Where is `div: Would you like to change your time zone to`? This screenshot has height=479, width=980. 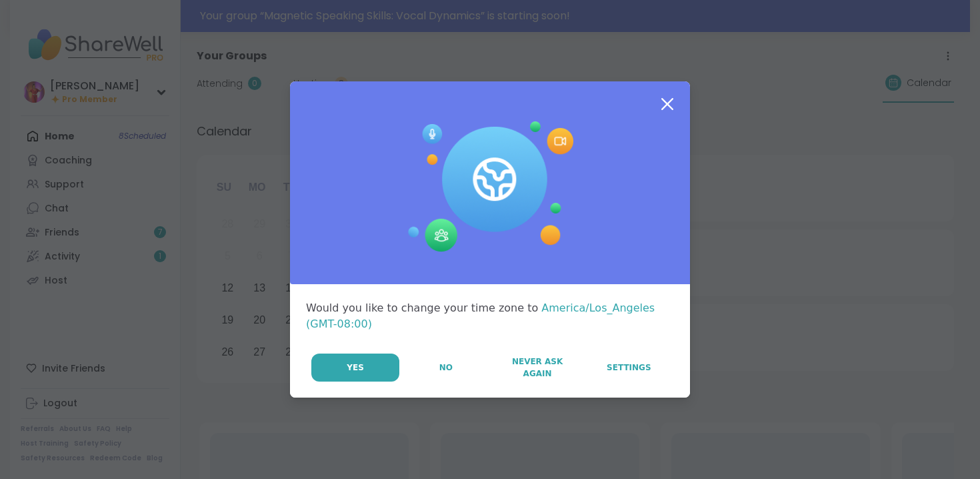
div: Would you like to change your time zone to is located at coordinates (490, 316).